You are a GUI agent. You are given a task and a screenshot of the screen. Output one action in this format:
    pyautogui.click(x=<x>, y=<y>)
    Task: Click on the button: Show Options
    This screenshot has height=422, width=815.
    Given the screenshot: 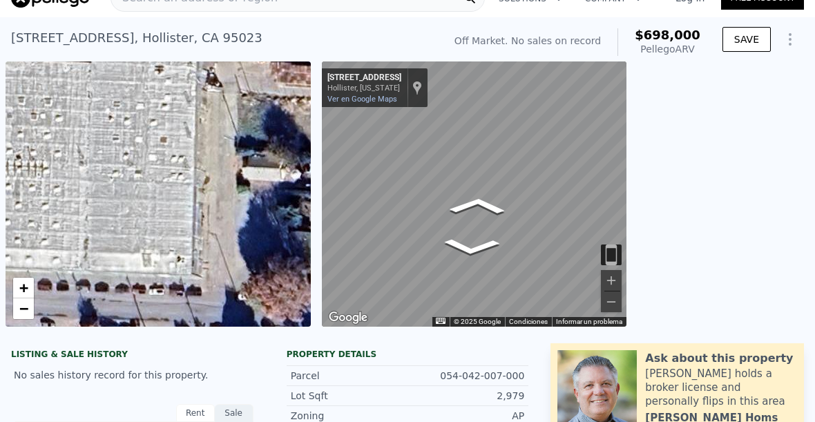 What is the action you would take?
    pyautogui.click(x=790, y=39)
    